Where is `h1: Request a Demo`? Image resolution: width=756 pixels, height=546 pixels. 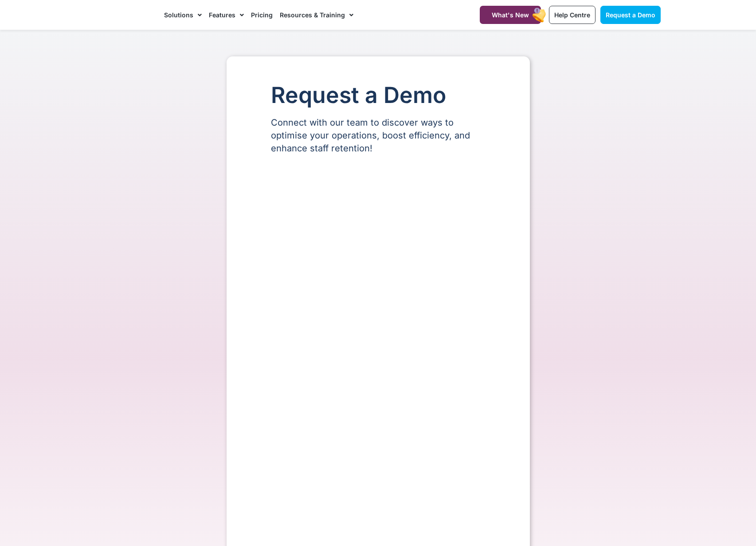
h1: Request a Demo is located at coordinates (378, 95).